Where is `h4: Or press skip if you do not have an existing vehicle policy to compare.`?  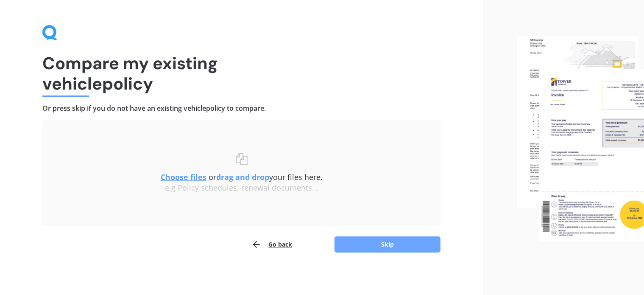 h4: Or press skip if you do not have an existing vehicle policy to compare. is located at coordinates (241, 108).